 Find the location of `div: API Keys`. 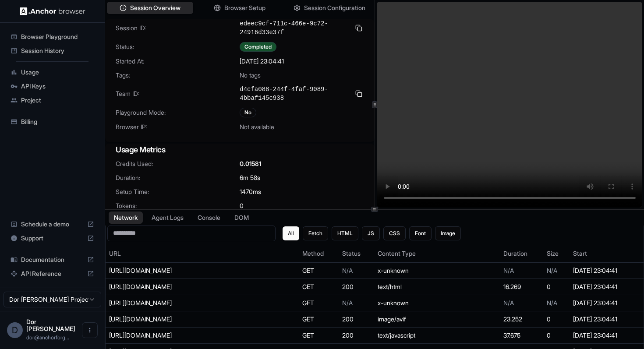

div: API Keys is located at coordinates (52, 86).